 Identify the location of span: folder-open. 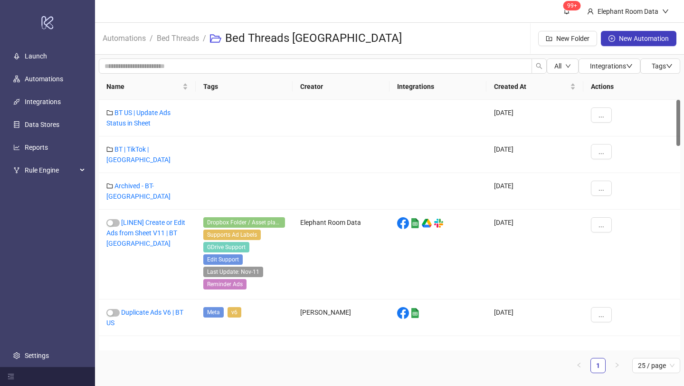
(216, 38).